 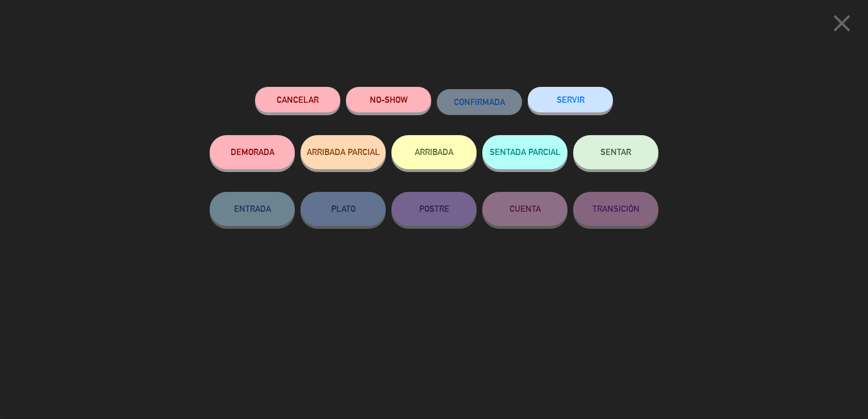 I want to click on button: ARRIBADA PARCIAL, so click(x=343, y=152).